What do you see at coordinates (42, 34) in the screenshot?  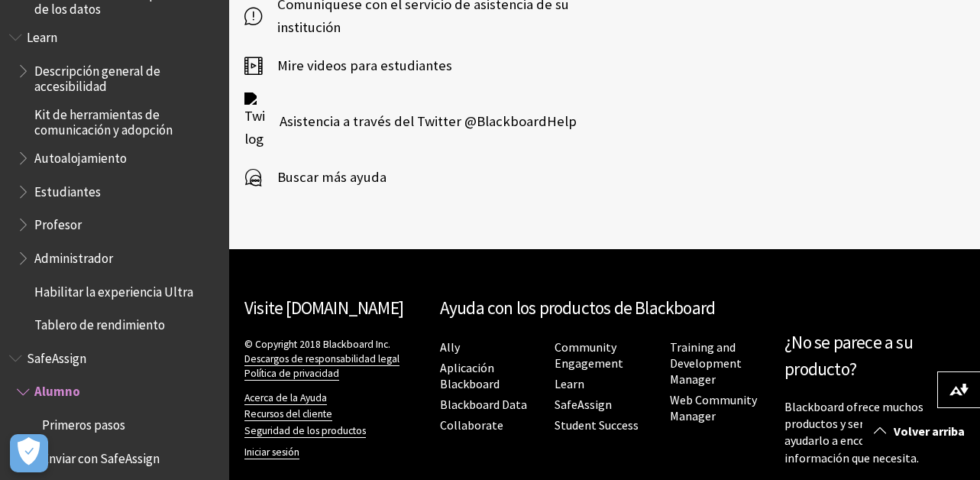 I see `span: Learn` at bounding box center [42, 34].